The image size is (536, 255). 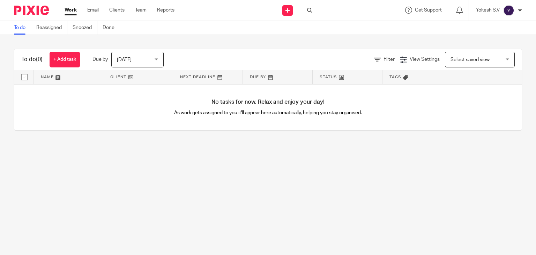 I want to click on a: Clients, so click(x=117, y=10).